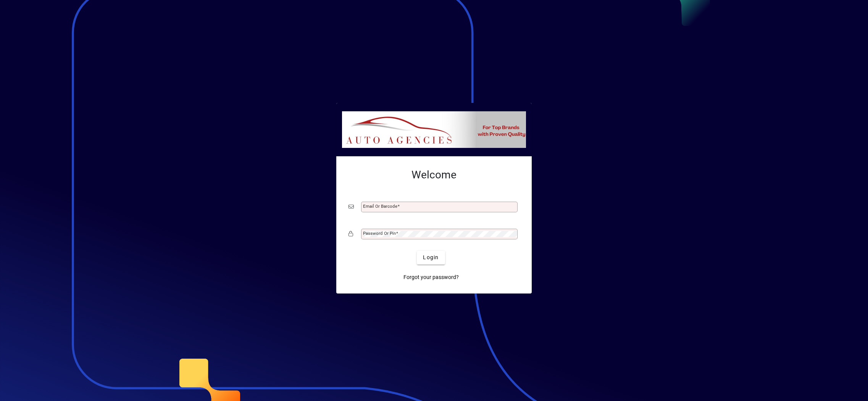 Image resolution: width=868 pixels, height=401 pixels. I want to click on span: Forgot your password?, so click(431, 277).